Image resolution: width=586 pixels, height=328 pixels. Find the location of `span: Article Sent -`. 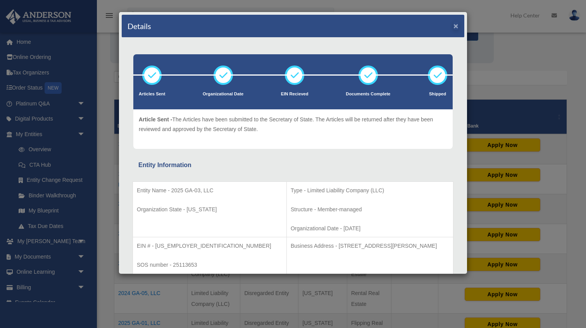

span: Article Sent - is located at coordinates (155, 119).